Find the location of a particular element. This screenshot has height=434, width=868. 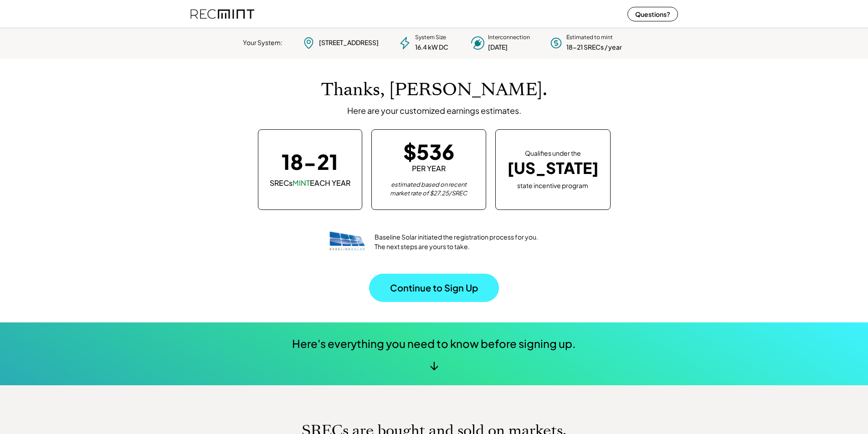

button: Questions? is located at coordinates (652, 14).